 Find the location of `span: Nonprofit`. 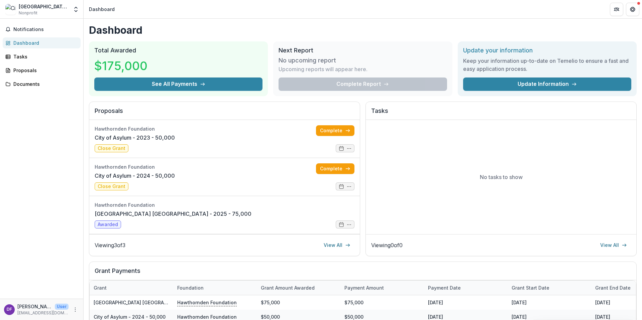

span: Nonprofit is located at coordinates (28, 13).